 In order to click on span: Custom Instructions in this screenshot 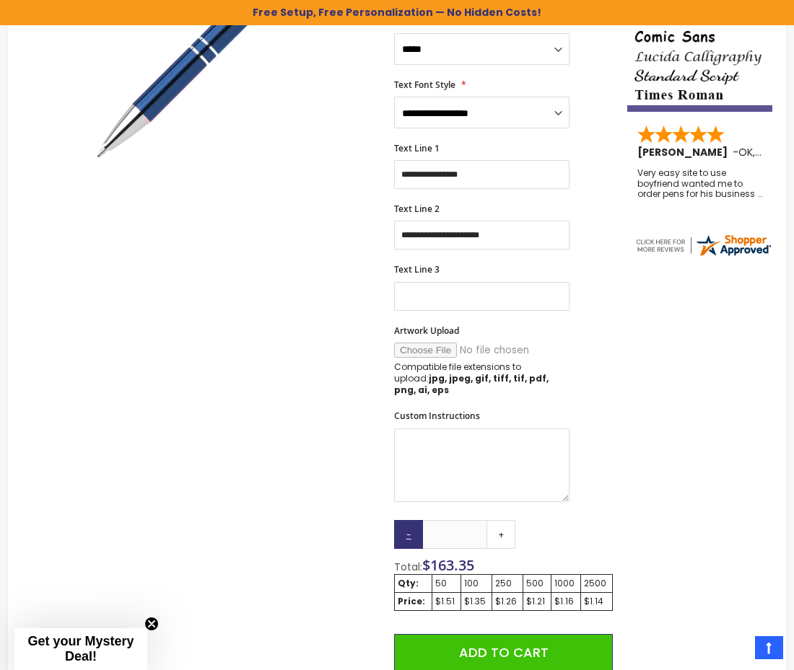, I will do `click(437, 416)`.